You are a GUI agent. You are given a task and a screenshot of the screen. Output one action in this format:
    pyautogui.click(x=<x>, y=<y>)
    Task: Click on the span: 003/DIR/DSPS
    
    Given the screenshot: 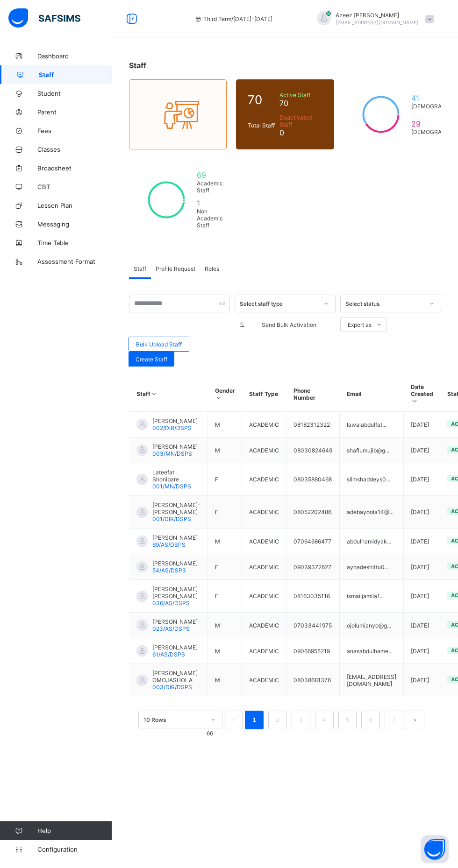 What is the action you would take?
    pyautogui.click(x=172, y=687)
    